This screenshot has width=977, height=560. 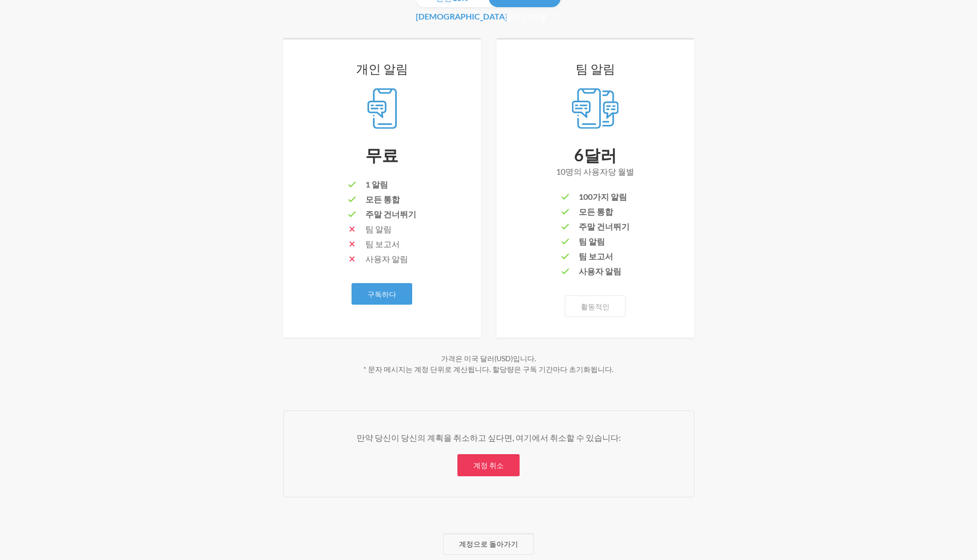 What do you see at coordinates (488, 465) in the screenshot?
I see `a: 계정 취소` at bounding box center [488, 465].